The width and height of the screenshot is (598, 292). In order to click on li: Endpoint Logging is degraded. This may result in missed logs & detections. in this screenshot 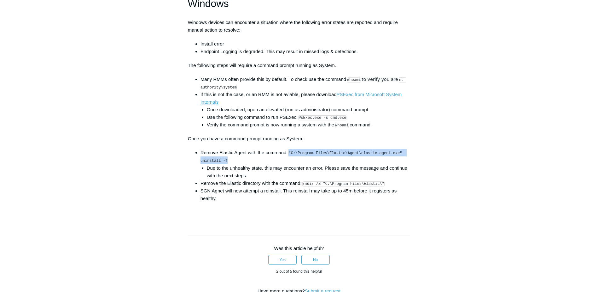, I will do `click(306, 51)`.